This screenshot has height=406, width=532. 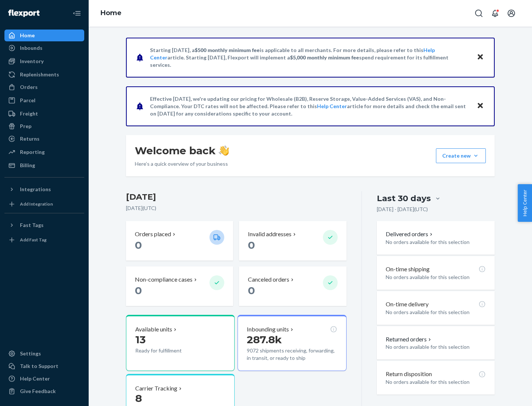 What do you see at coordinates (410, 234) in the screenshot?
I see `button: Delivered orders` at bounding box center [410, 234].